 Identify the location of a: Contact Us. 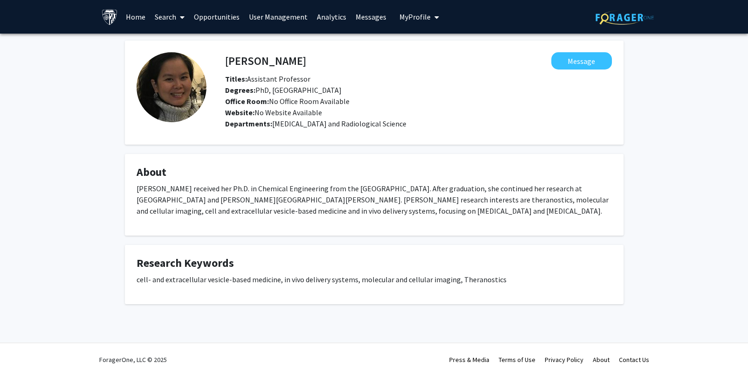
(634, 359).